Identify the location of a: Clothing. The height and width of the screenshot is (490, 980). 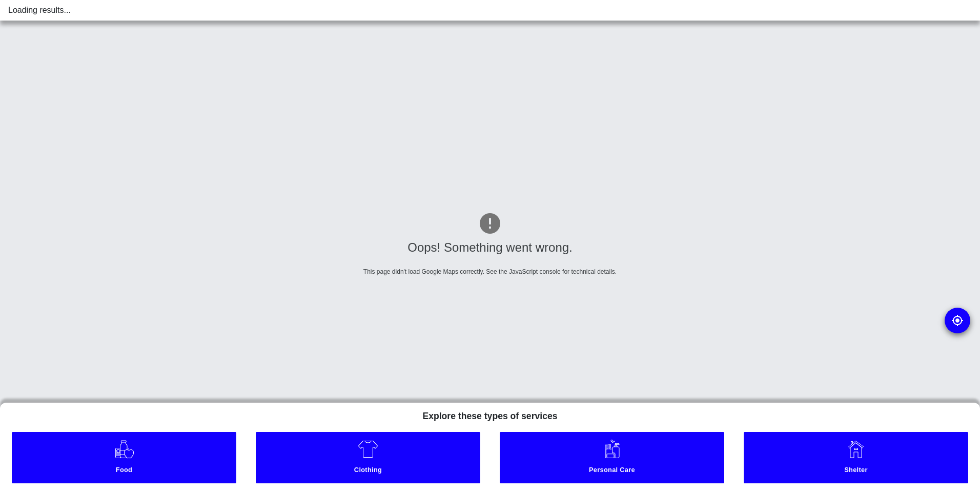
(368, 458).